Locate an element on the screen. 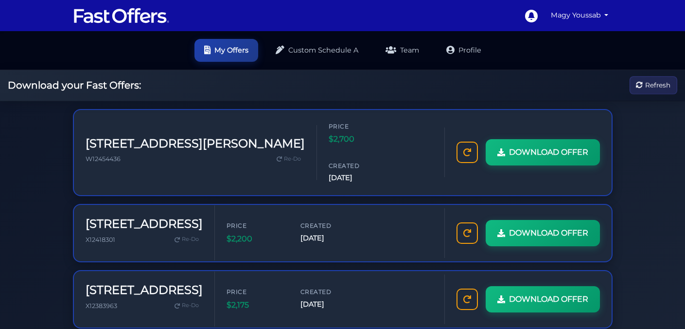 The width and height of the screenshot is (685, 329). span: X12418301 is located at coordinates (100, 239).